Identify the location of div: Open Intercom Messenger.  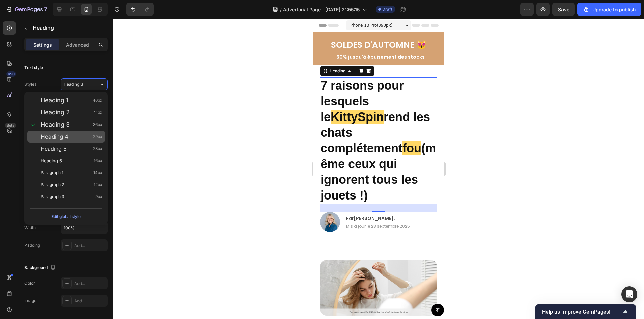
(630, 295).